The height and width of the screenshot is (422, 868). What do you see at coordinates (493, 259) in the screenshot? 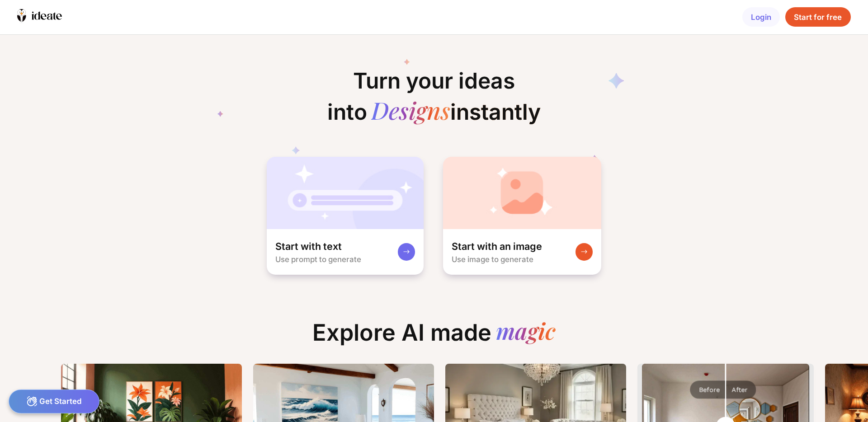
I see `div: Use image to generate` at bounding box center [493, 259].